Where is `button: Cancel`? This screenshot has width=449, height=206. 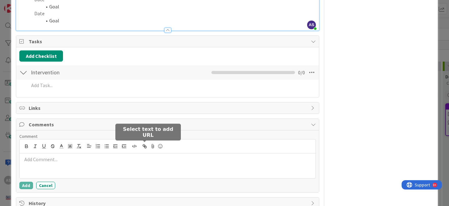 button: Cancel is located at coordinates (45, 186).